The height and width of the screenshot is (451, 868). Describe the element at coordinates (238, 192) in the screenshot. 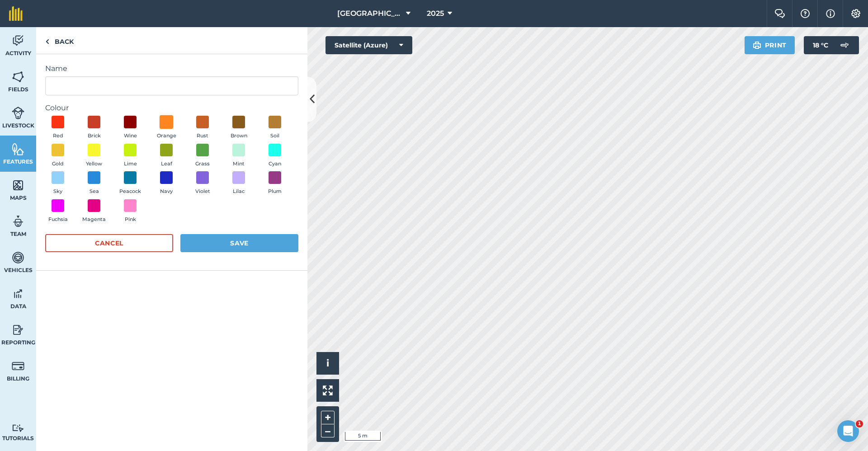

I see `span: Lilac` at that location.